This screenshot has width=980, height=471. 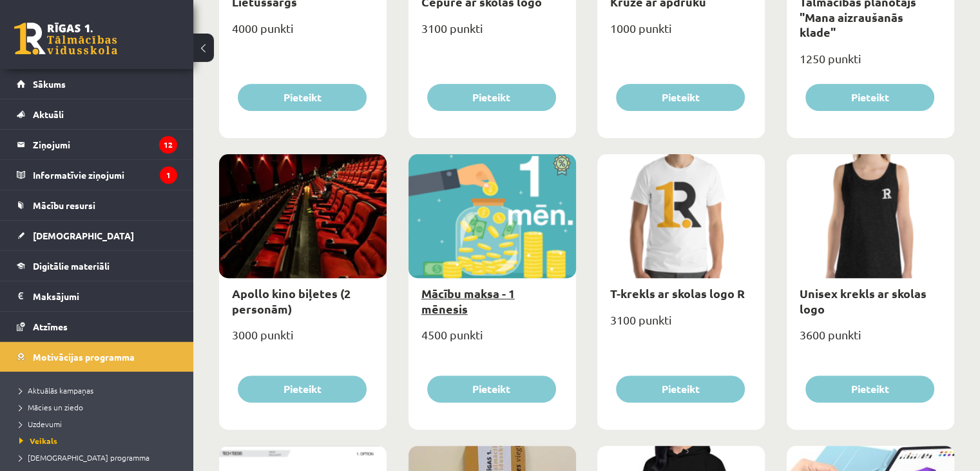 What do you see at coordinates (105, 296) in the screenshot?
I see `legend: Maksājumi` at bounding box center [105, 296].